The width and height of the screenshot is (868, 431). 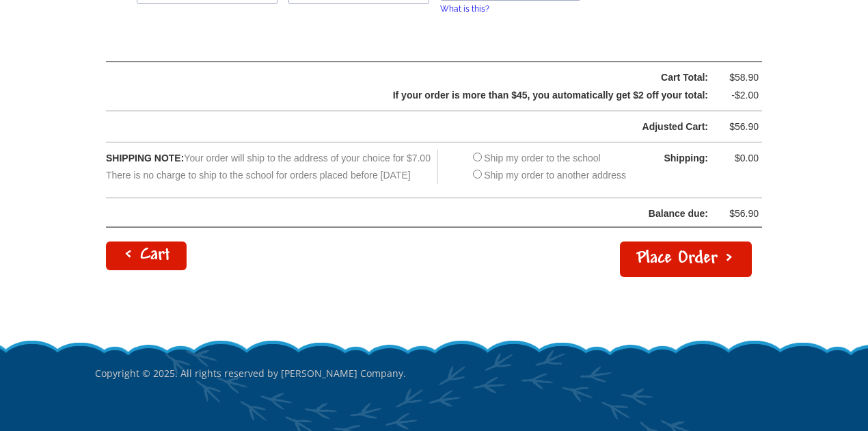 I want to click on a: < Cart, so click(x=146, y=256).